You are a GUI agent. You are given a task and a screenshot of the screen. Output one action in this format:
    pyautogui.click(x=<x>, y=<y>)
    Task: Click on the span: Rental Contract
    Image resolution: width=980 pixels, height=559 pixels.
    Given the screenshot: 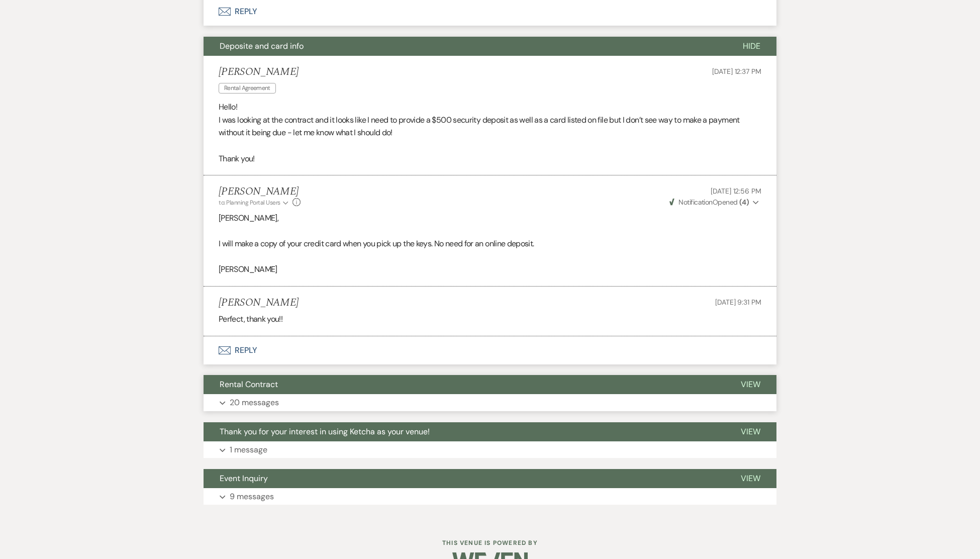 What is the action you would take?
    pyautogui.click(x=249, y=384)
    